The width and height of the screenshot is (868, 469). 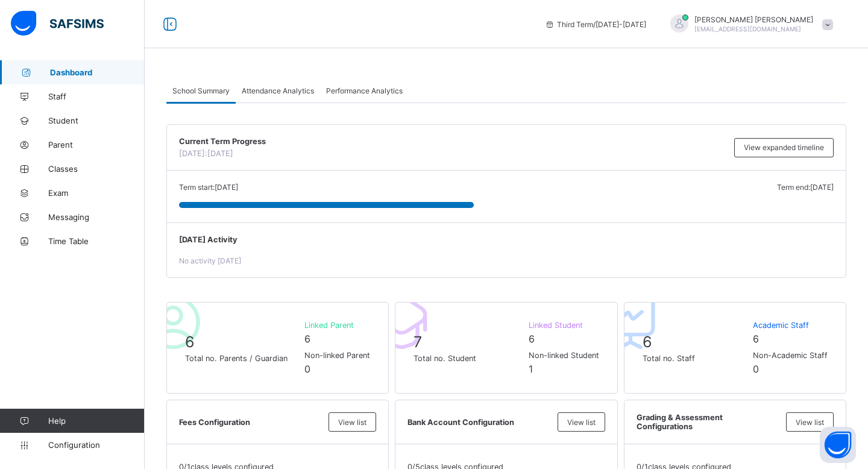 What do you see at coordinates (708, 422) in the screenshot?
I see `span: Grading & Assessment Configurations` at bounding box center [708, 422].